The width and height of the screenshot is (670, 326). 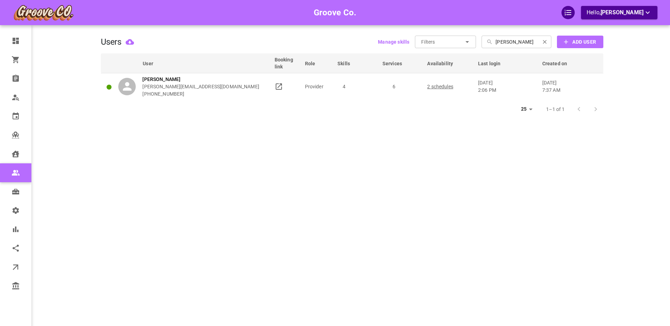 What do you see at coordinates (318, 87) in the screenshot?
I see `p: Provider` at bounding box center [318, 87].